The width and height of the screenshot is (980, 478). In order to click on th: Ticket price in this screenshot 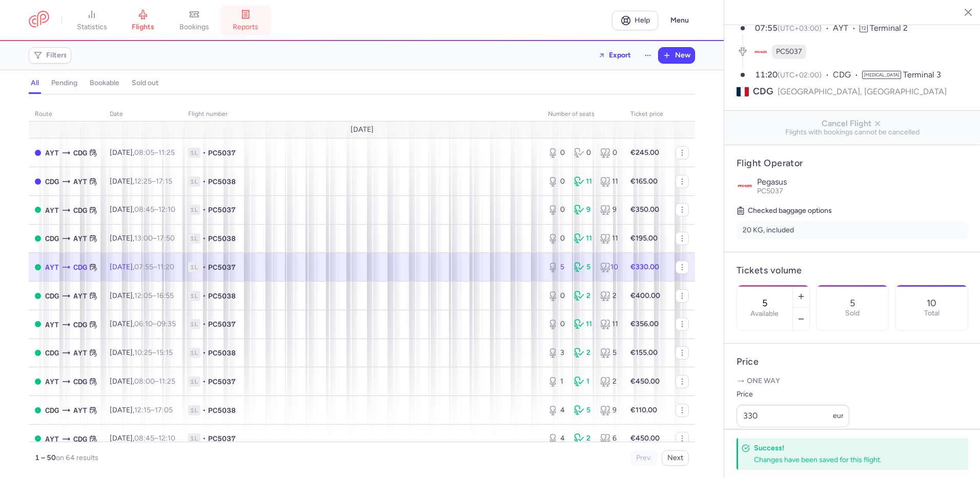, I will do `click(647, 114)`.